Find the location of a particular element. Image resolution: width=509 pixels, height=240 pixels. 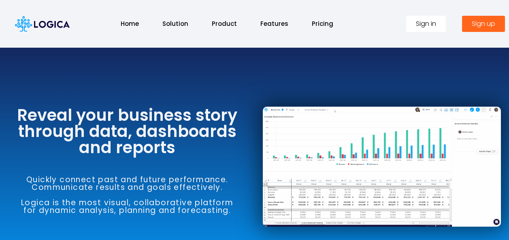

a: Pricing is located at coordinates (322, 23).